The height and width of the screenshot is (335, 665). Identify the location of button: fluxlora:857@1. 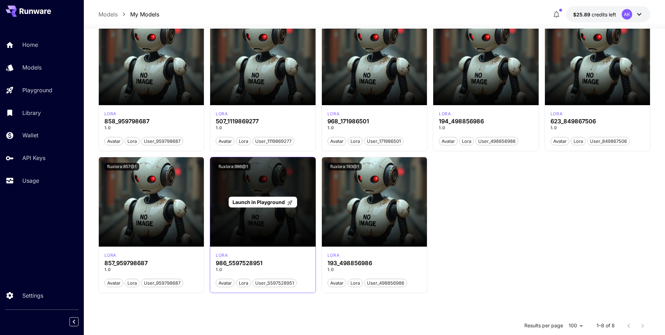
(122, 166).